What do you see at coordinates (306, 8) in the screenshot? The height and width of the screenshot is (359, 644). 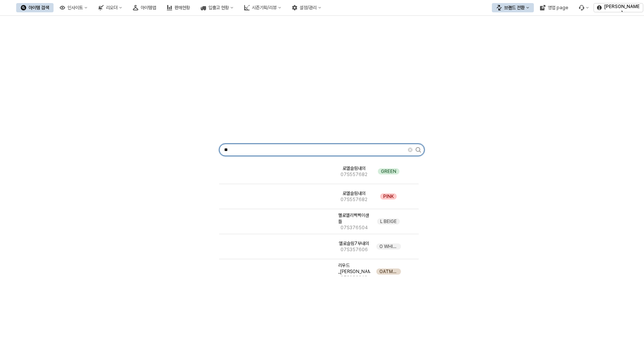 I see `button: 설정/관리` at bounding box center [306, 8].